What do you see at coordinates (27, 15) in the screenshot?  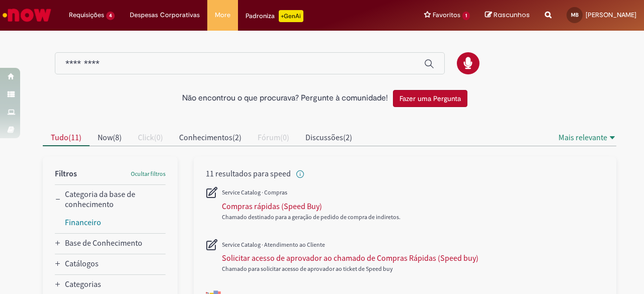 I see `img: ServiceNow` at bounding box center [27, 15].